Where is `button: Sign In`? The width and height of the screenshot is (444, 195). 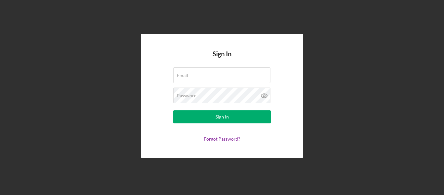
button: Sign In is located at coordinates (222, 117).